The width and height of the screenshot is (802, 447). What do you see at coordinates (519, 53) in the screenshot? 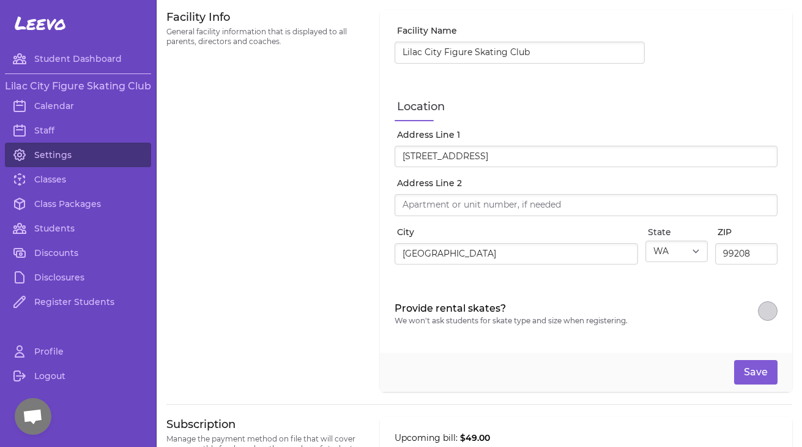
I see `input: Your facility's name` at bounding box center [519, 53].